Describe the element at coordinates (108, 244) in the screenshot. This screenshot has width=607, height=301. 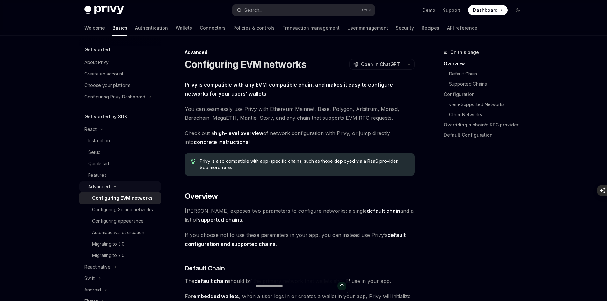
I see `div: Migrating to 3.0` at that location.